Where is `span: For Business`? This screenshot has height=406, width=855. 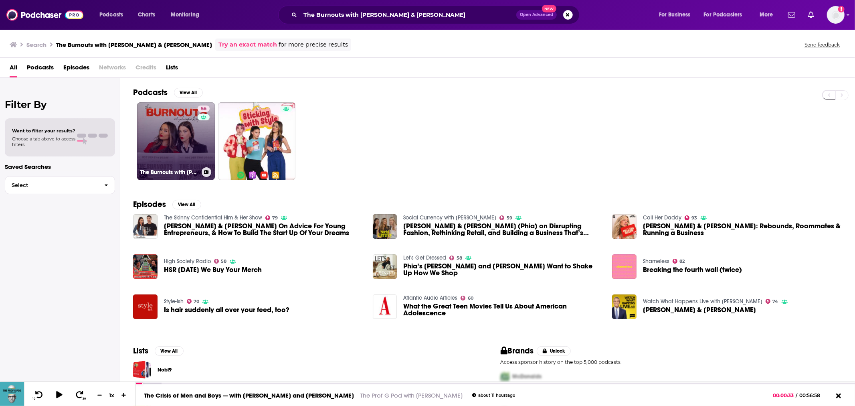
span: For Business is located at coordinates (675, 15).